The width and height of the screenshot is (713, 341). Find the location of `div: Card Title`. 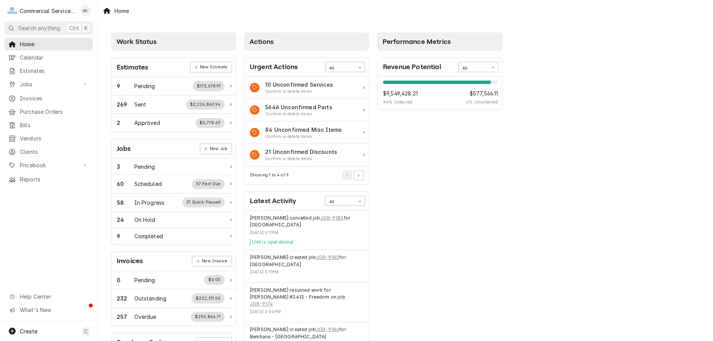

div: Card Title is located at coordinates (412, 67).